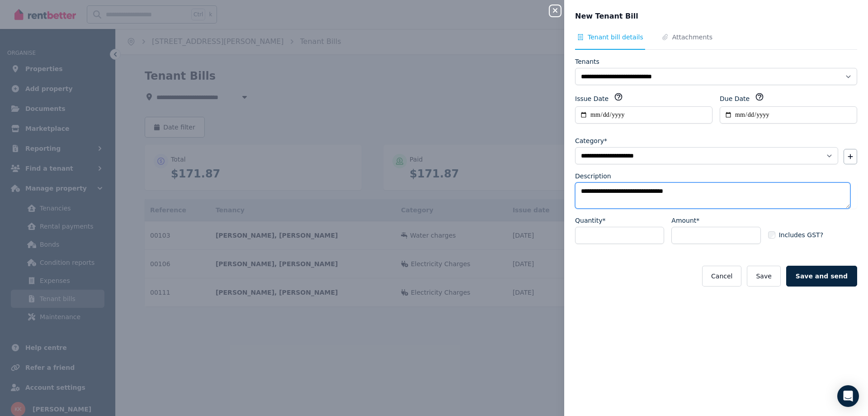  I want to click on span: Includes GST?, so click(801, 235).